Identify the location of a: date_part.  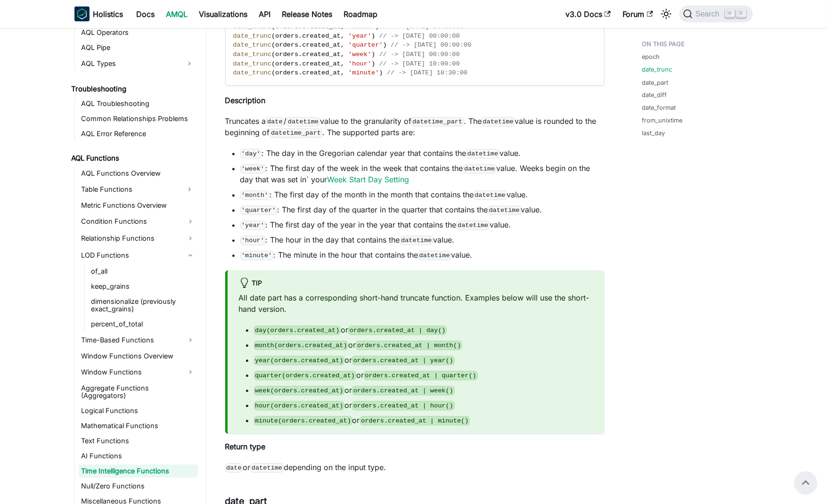
(655, 83).